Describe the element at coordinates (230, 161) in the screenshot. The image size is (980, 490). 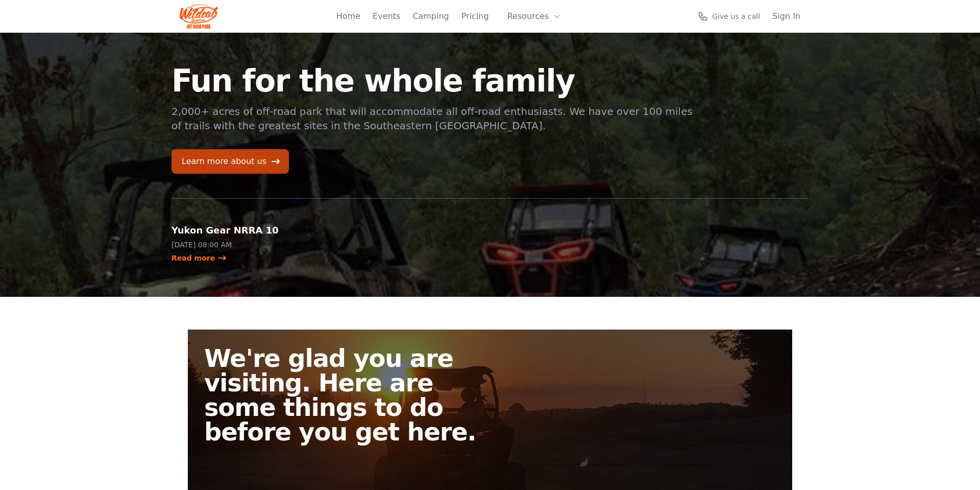
I see `a: Learn more about us` at that location.